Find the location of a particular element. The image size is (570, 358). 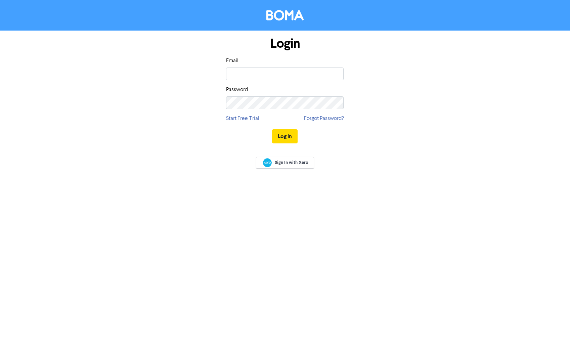

a: Start Free Trial is located at coordinates (242, 119).